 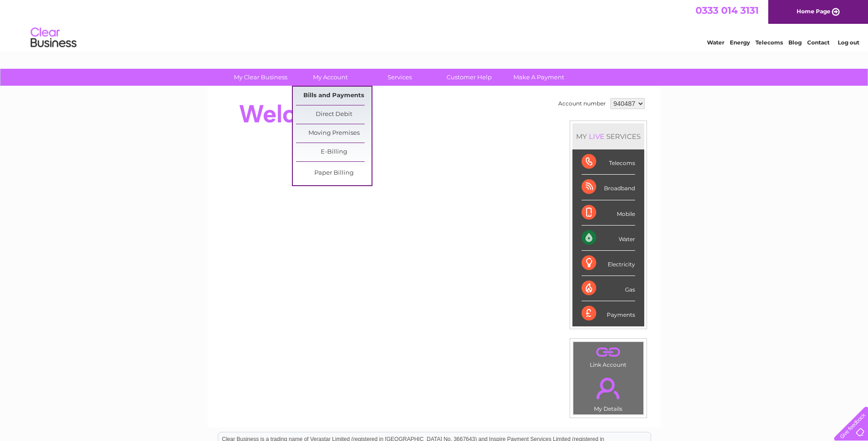 I want to click on td: My Details, so click(x=608, y=392).